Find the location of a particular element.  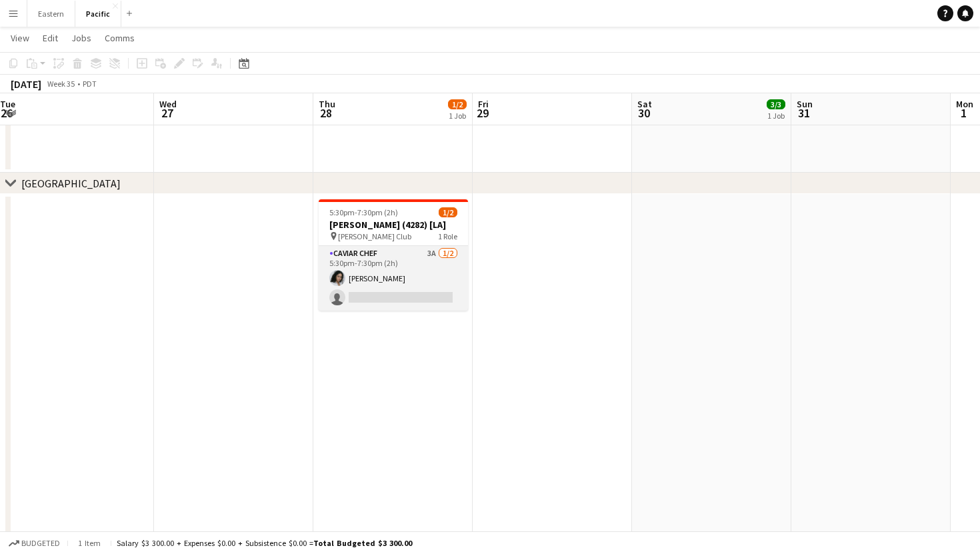

span: 5:30pm-7:30pm (2h) is located at coordinates (363, 212).